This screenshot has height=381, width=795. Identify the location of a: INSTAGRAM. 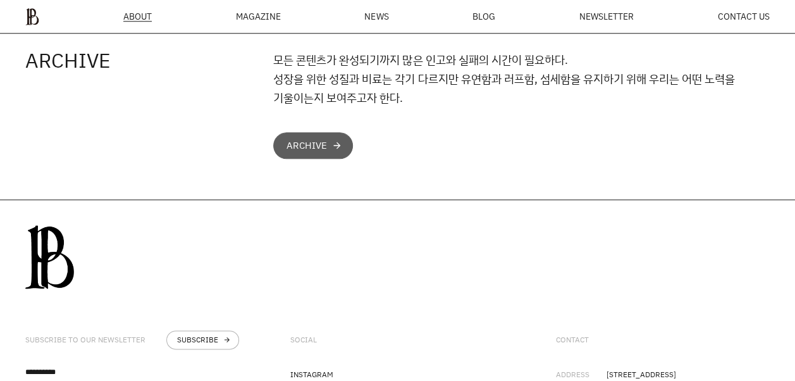
(312, 374).